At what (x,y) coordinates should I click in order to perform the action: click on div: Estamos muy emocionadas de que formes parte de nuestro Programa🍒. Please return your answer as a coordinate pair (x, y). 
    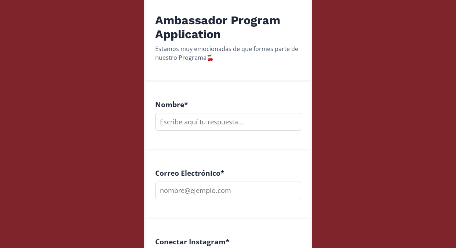
    Looking at the image, I should click on (228, 53).